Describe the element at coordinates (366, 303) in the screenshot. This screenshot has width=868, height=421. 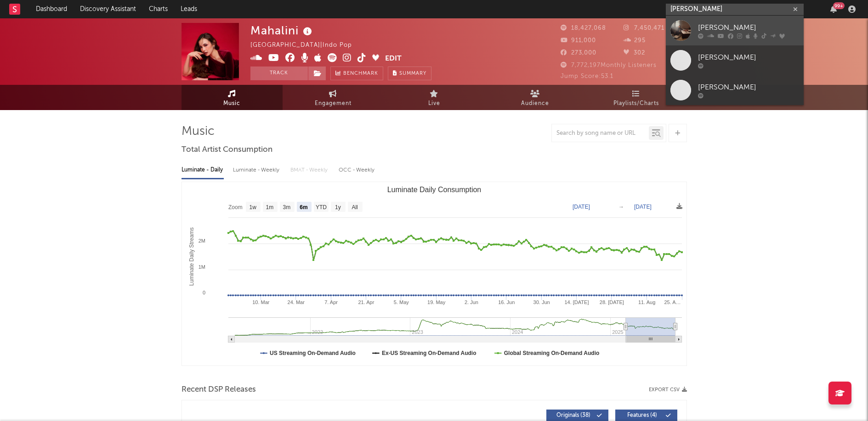
I see `text: 21. Apr` at that location.